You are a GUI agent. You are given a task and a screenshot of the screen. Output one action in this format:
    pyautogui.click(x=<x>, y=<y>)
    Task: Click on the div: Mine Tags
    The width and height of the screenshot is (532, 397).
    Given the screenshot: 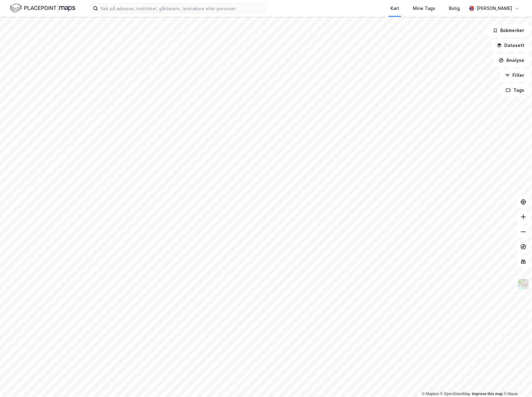 What is the action you would take?
    pyautogui.click(x=424, y=8)
    